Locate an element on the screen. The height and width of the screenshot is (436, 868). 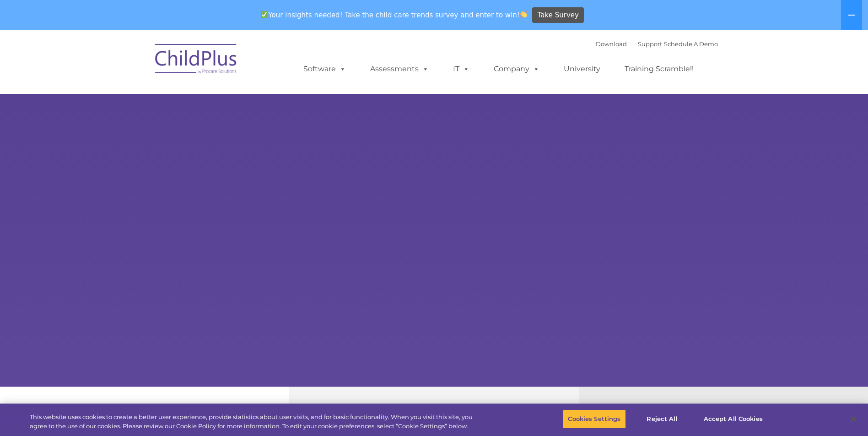
div: This website uses cookies to create a better user experience, provide statistics about user visit... is located at coordinates (253, 421).